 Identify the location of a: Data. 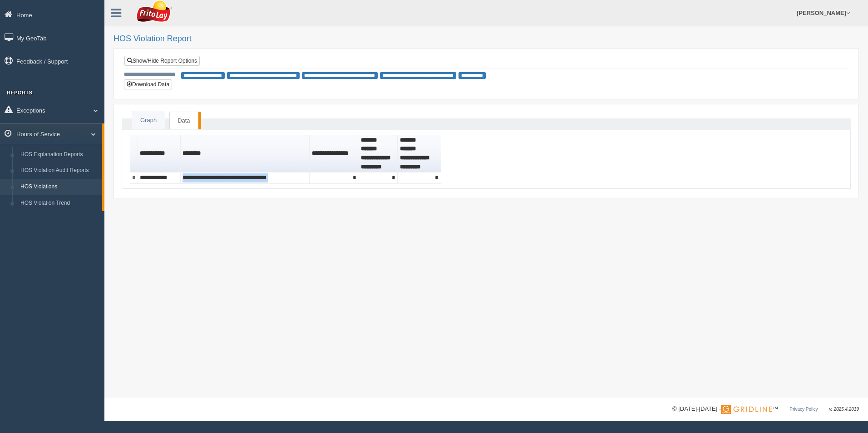
(183, 120).